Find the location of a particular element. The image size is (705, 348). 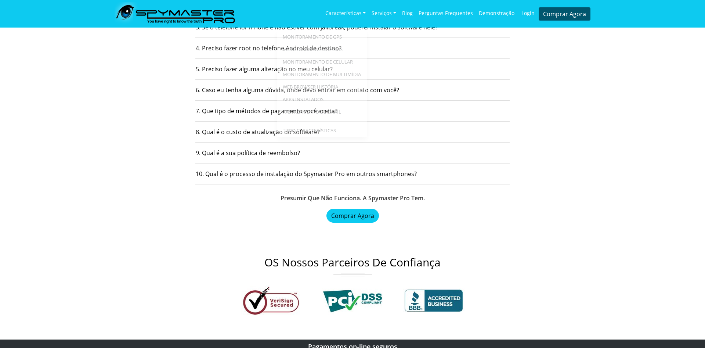

button: 10. Qual é o processo de instalação do Spymaster Pro em outros smartphones? is located at coordinates (306, 174).